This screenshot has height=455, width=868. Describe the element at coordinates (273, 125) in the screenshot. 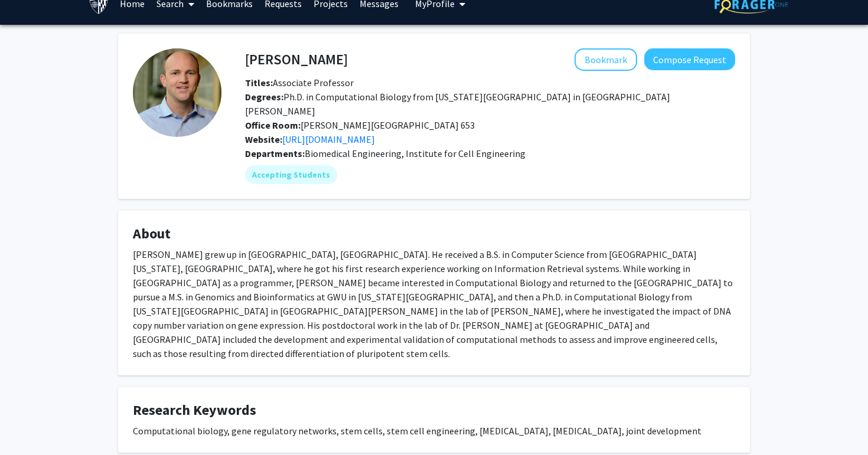

I see `b: Office Room:` at that location.